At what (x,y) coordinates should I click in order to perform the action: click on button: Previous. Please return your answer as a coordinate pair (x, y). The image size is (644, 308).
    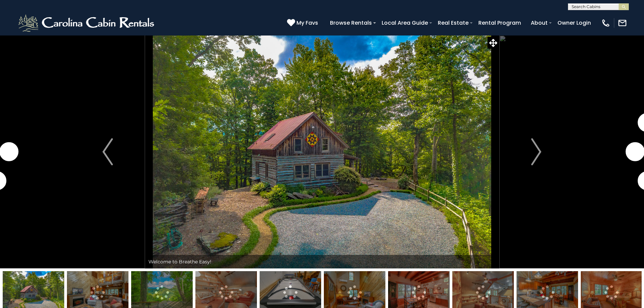
    Looking at the image, I should click on (108, 152).